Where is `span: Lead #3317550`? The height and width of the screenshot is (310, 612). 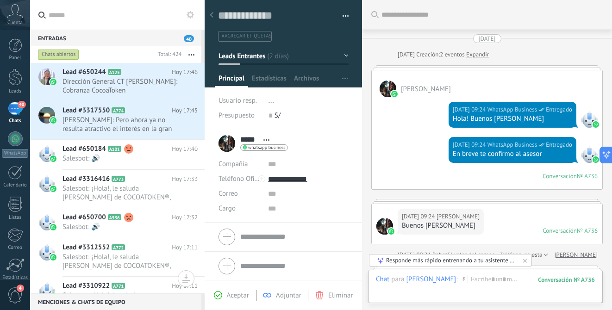
span: Lead #3317550 is located at coordinates (86, 111).